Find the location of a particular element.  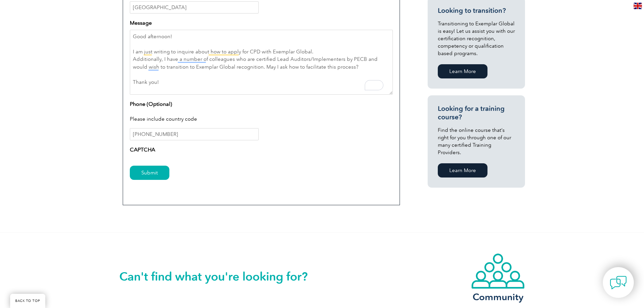

label: Message is located at coordinates (141, 23).